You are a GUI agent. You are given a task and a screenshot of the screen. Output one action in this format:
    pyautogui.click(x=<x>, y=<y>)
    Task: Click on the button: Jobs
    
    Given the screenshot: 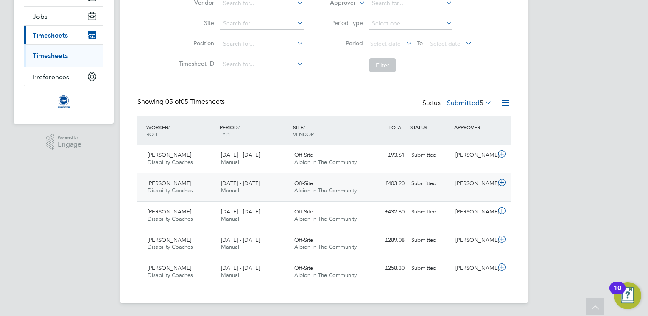 What is the action you would take?
    pyautogui.click(x=64, y=16)
    